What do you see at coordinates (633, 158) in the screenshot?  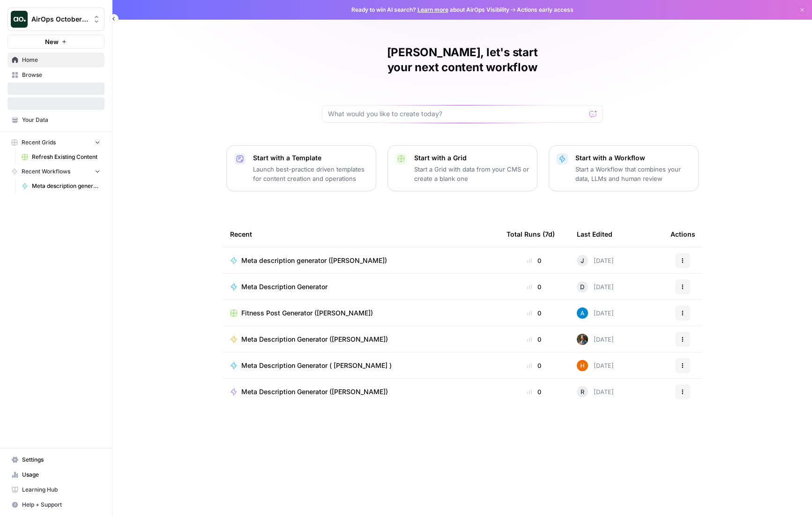 I see `p: Start with a Workflow` at bounding box center [633, 158].